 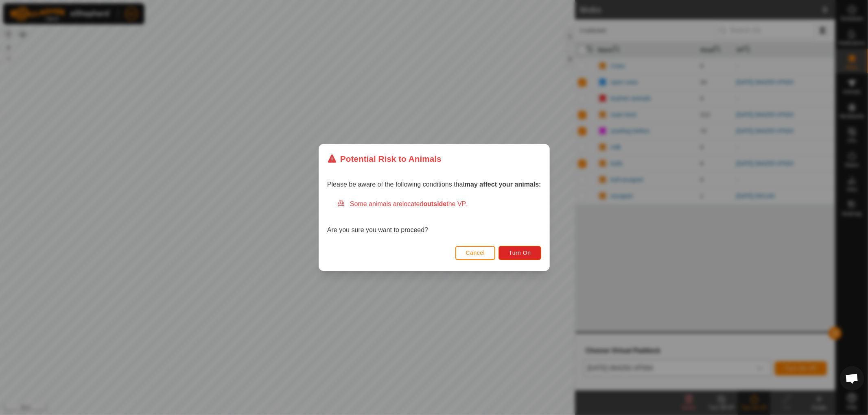 What do you see at coordinates (475, 253) in the screenshot?
I see `button: Cancel` at bounding box center [475, 253].